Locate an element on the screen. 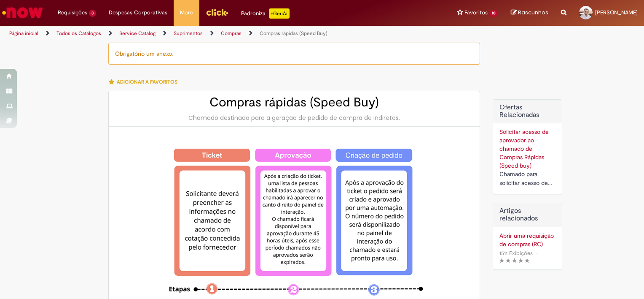 The image size is (644, 299). p: +GenAi is located at coordinates (279, 13).